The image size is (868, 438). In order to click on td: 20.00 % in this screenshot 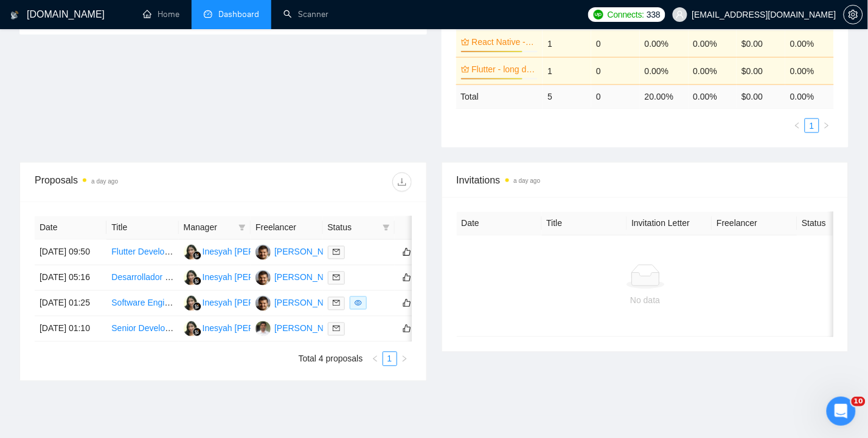, I will do `click(665, 96)`.